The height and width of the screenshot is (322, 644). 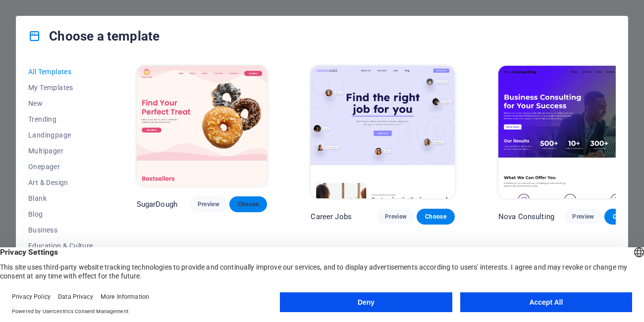 What do you see at coordinates (60, 103) in the screenshot?
I see `button: New` at bounding box center [60, 103].